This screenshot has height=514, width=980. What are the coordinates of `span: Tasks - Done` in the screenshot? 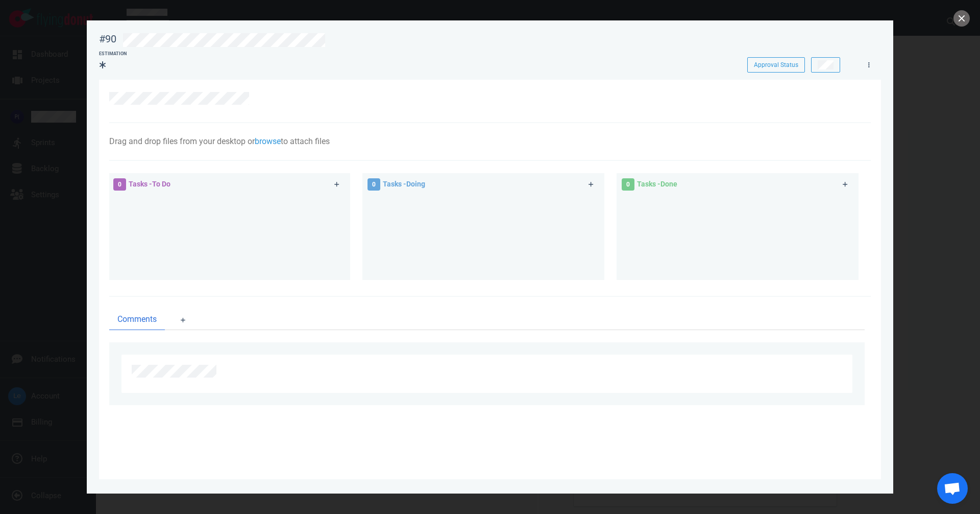 It's located at (657, 184).